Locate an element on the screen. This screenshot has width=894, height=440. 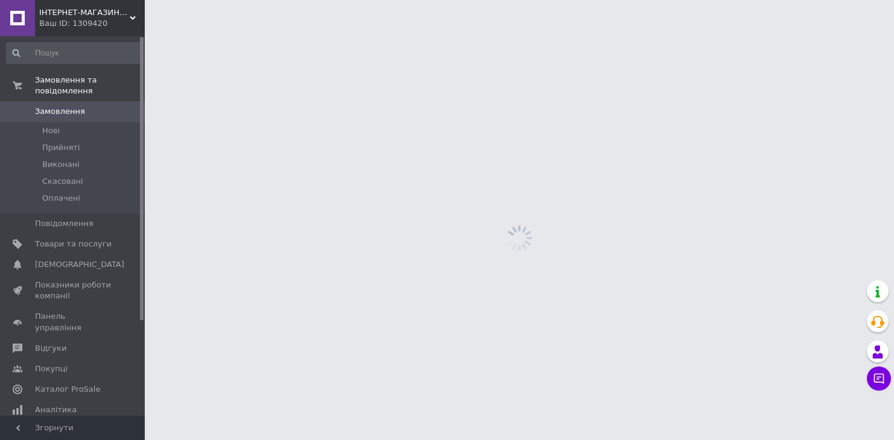
span: Повідомлення is located at coordinates (64, 224).